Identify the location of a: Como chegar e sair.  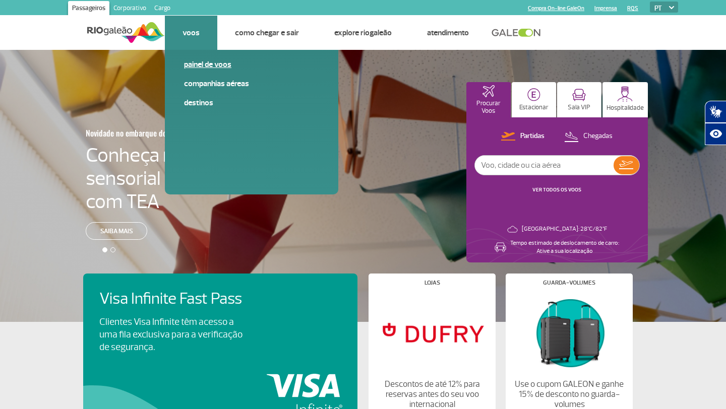
(267, 33).